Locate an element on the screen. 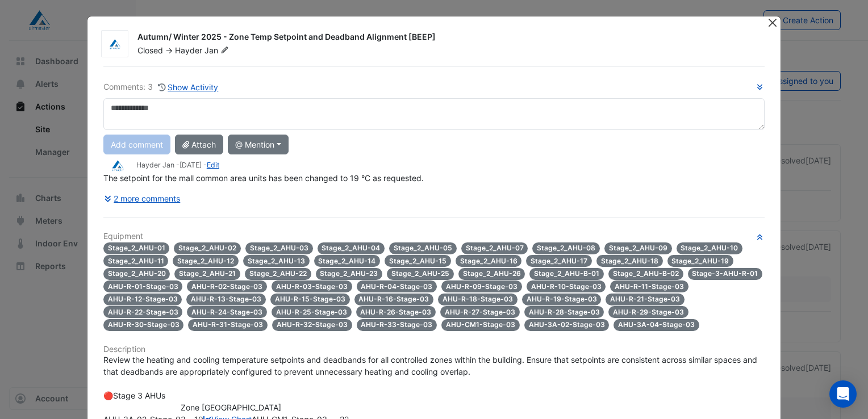 The width and height of the screenshot is (868, 419). span: Stage_2_AHU-18 is located at coordinates (629, 260).